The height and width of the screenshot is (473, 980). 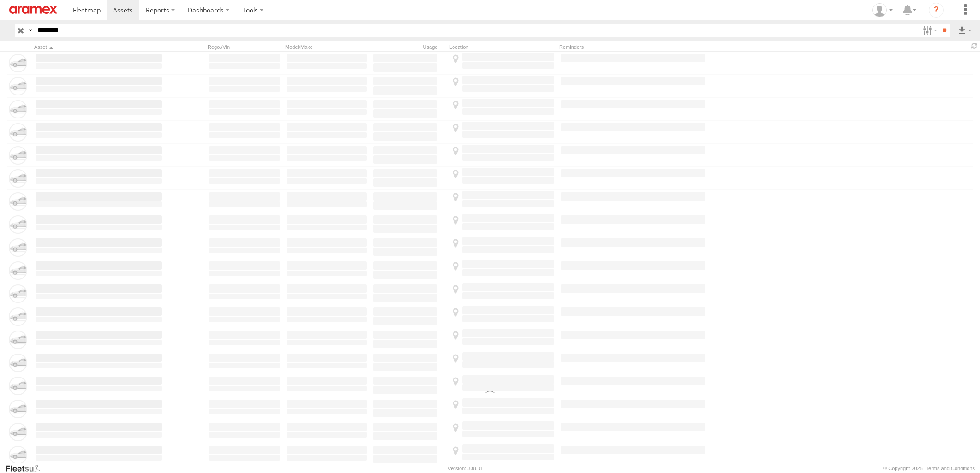 What do you see at coordinates (465, 469) in the screenshot?
I see `div: Version: 308.01` at bounding box center [465, 469].